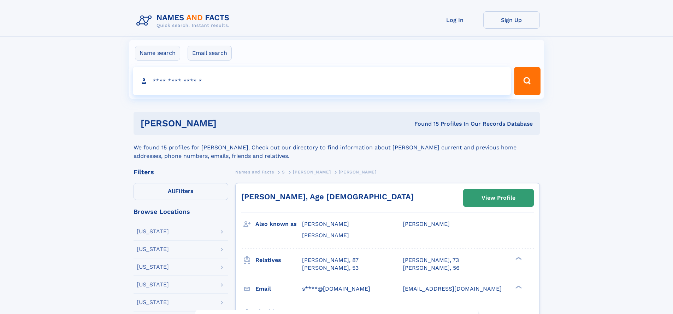 This screenshot has height=314, width=673. What do you see at coordinates (283, 172) in the screenshot?
I see `span: S` at bounding box center [283, 172].